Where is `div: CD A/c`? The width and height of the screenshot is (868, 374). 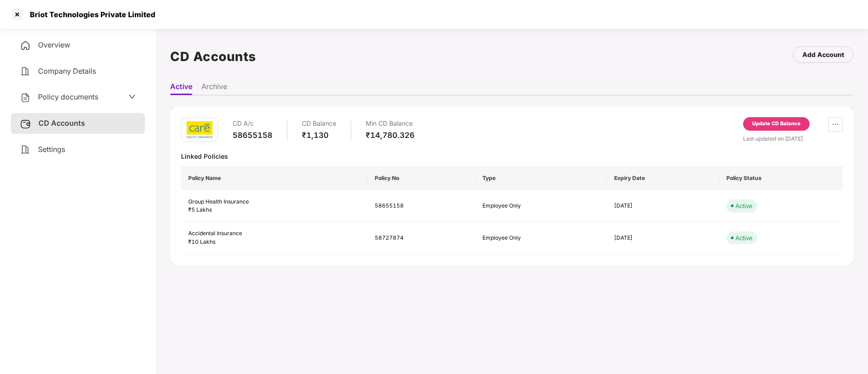
div: CD A/c is located at coordinates (253, 123).